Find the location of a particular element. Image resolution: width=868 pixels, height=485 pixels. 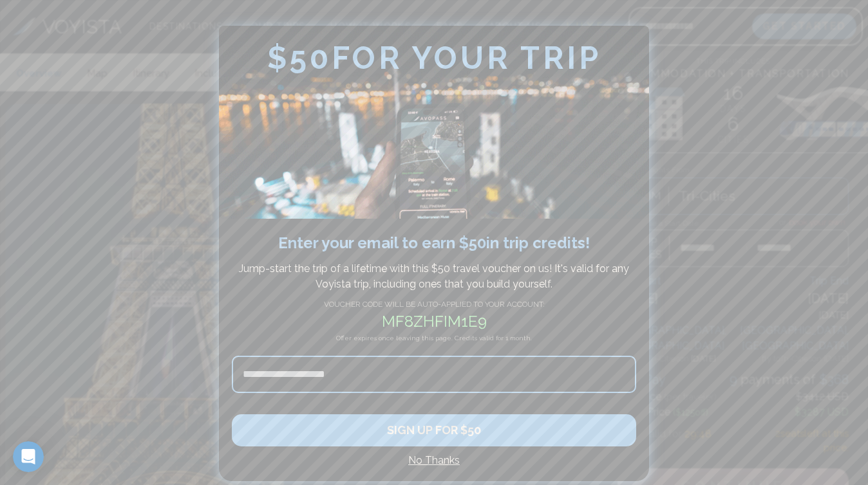

img: Avopass plane flying is located at coordinates (434, 122).